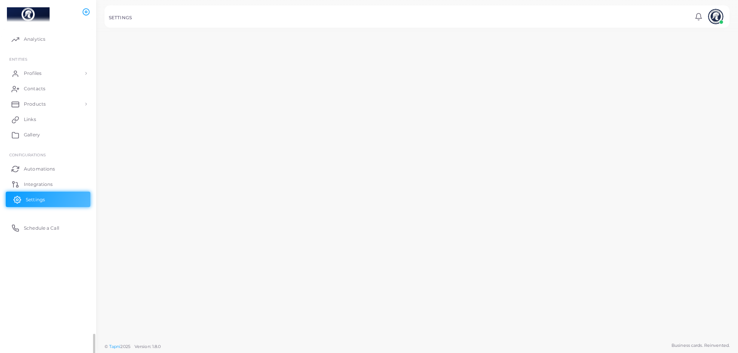 This screenshot has height=353, width=738. I want to click on a: Settings, so click(48, 199).